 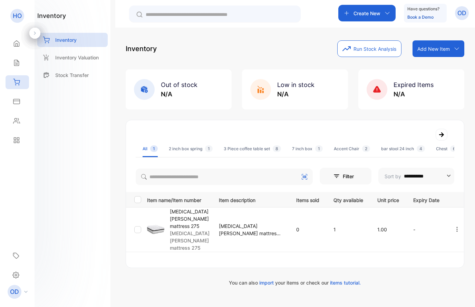 What do you see at coordinates (179, 199) in the screenshot?
I see `p: Item name/Item number` at bounding box center [179, 199].